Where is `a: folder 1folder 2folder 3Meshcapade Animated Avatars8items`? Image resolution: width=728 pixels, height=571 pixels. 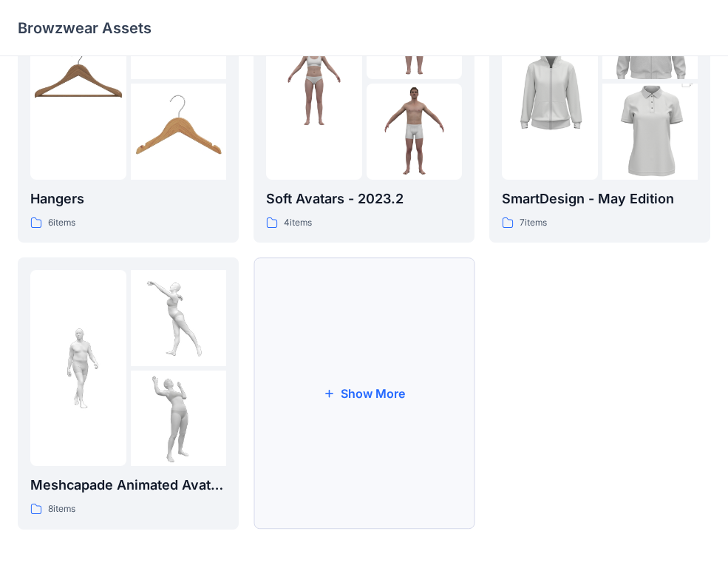
a: folder 1folder 2folder 3Meshcapade Animated Avatars8items is located at coordinates (127, 393).